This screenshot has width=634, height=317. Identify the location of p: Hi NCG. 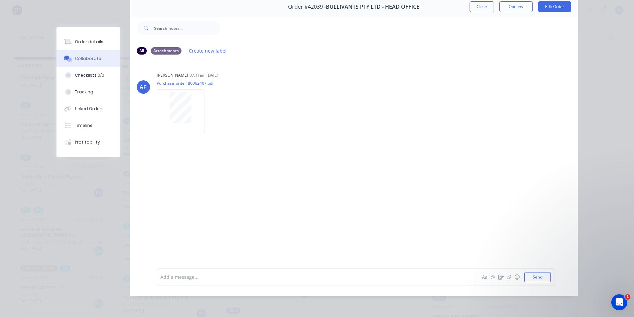
(67, 53).